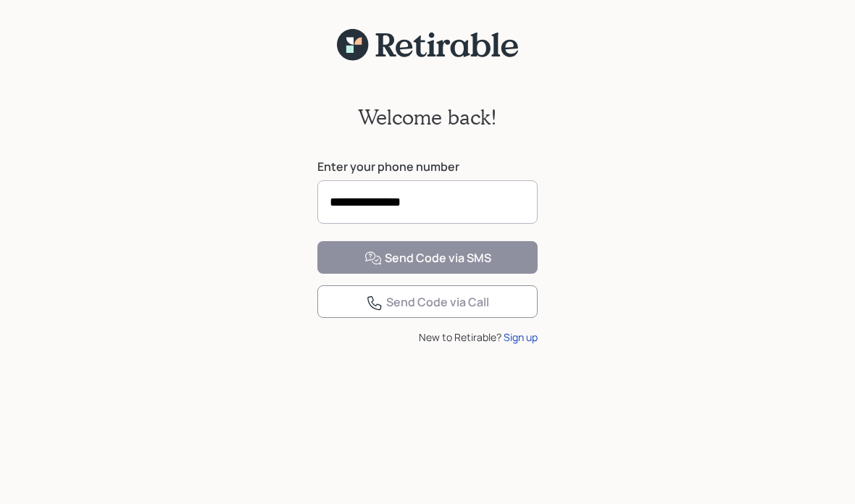  What do you see at coordinates (428, 303) in the screenshot?
I see `div: Send Code via Call` at bounding box center [428, 303].